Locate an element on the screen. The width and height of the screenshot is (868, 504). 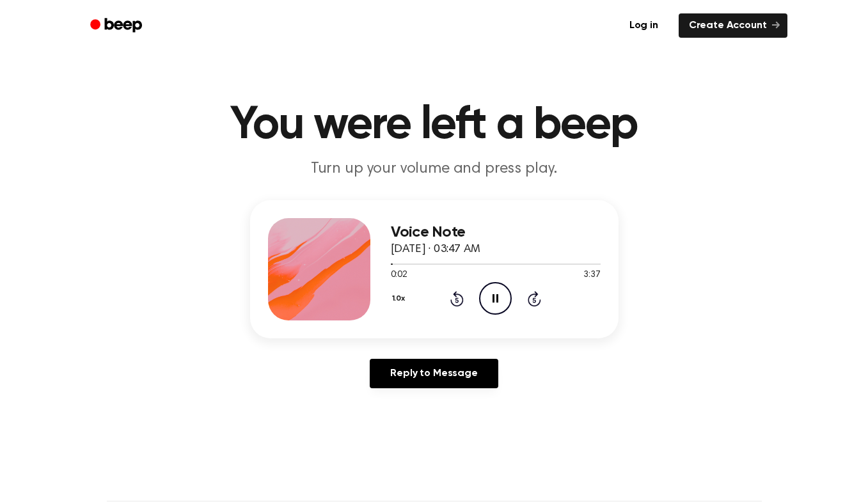
a: Beep is located at coordinates (117, 26).